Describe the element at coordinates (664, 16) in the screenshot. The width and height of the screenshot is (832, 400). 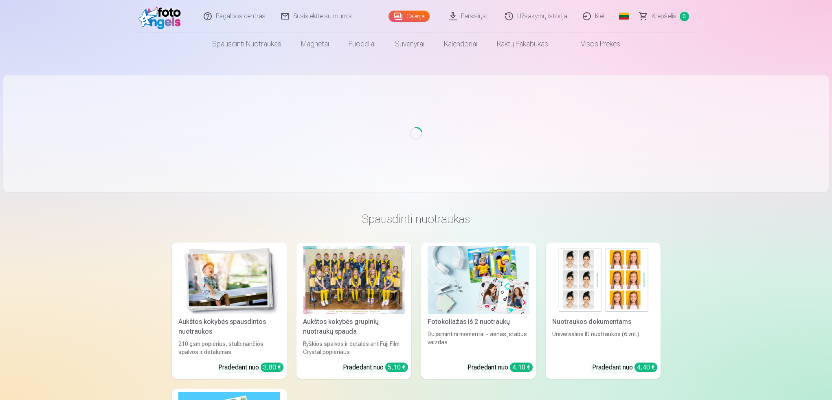
I see `span: Krepšelis` at that location.